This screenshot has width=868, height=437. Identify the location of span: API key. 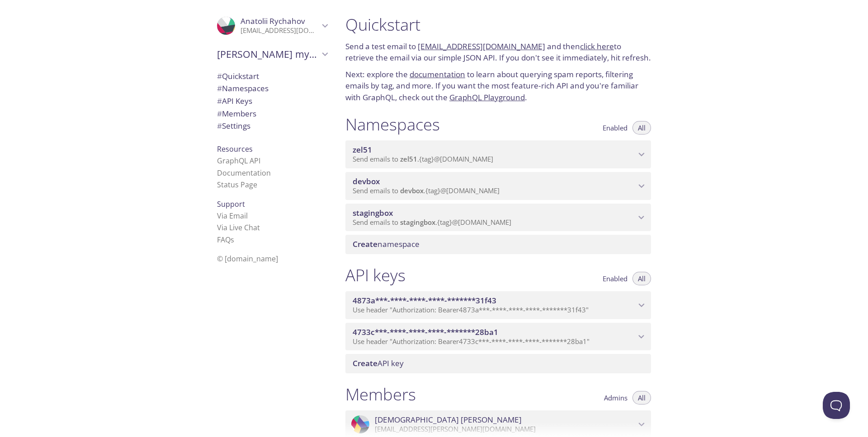
(378, 363).